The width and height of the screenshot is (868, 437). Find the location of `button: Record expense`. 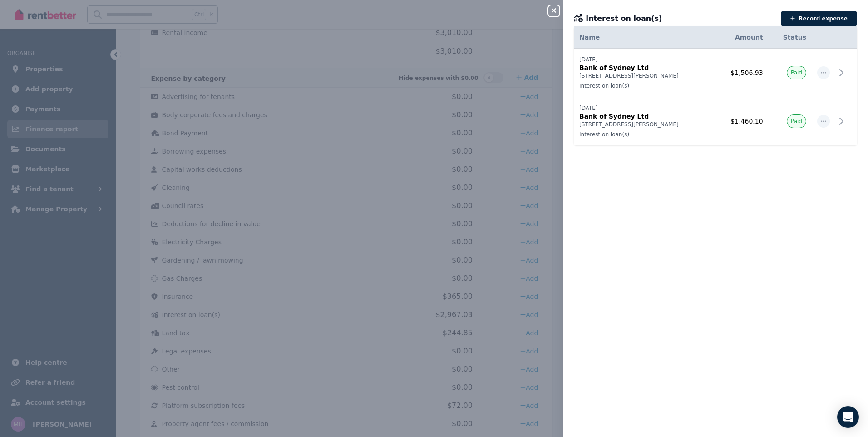

button: Record expense is located at coordinates (819, 18).